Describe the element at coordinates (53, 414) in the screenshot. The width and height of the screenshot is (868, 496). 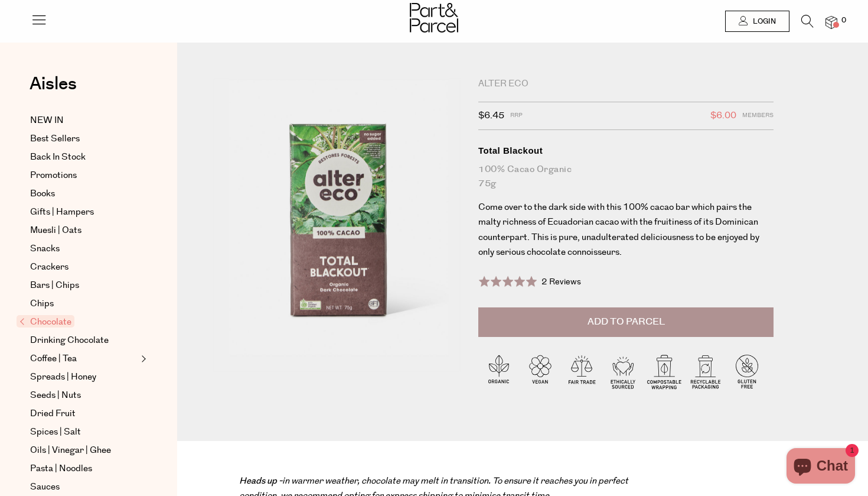
I see `span: Dried Fruit` at that location.